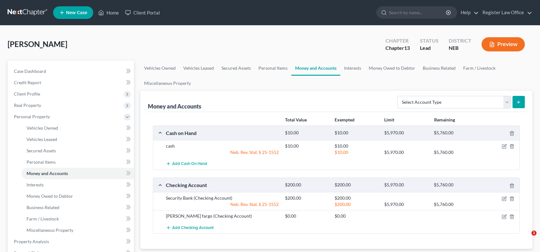 This screenshot has height=252, width=540. I want to click on div: cash, so click(222, 146).